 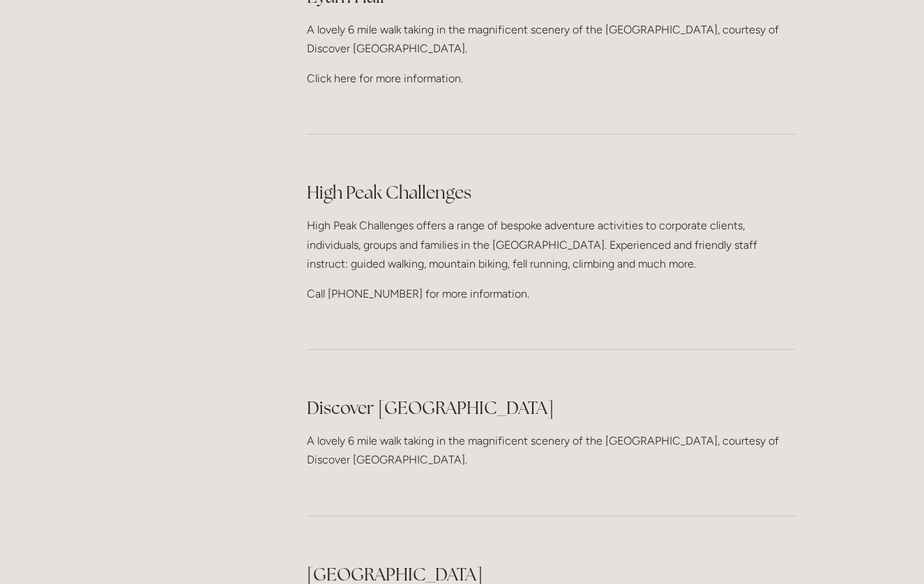 I want to click on p: High Peak Challenges offers a range of bespoke adventure activities to corporate clients, individ..., so click(x=551, y=245).